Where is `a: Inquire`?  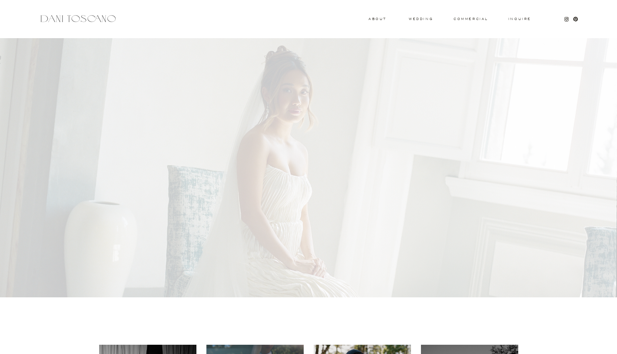 a: Inquire is located at coordinates (520, 19).